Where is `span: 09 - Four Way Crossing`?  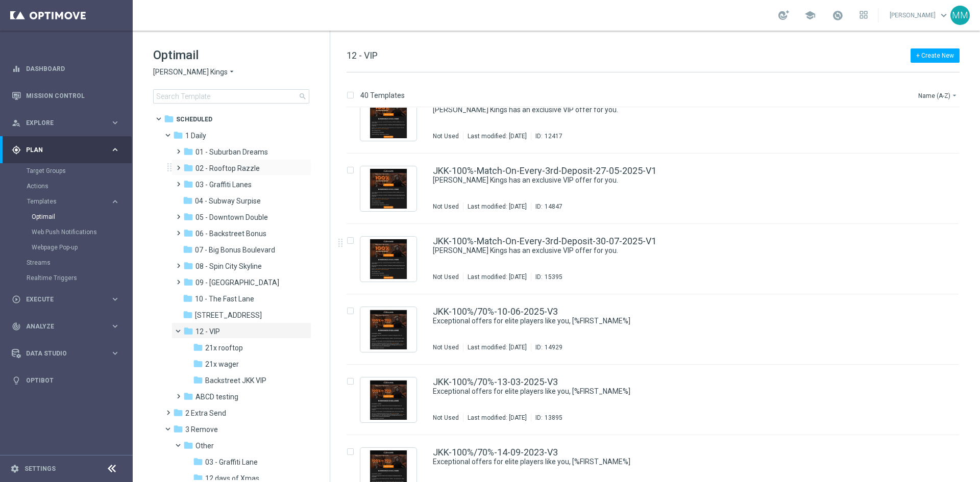 span: 09 - Four Way Crossing is located at coordinates (237, 283).